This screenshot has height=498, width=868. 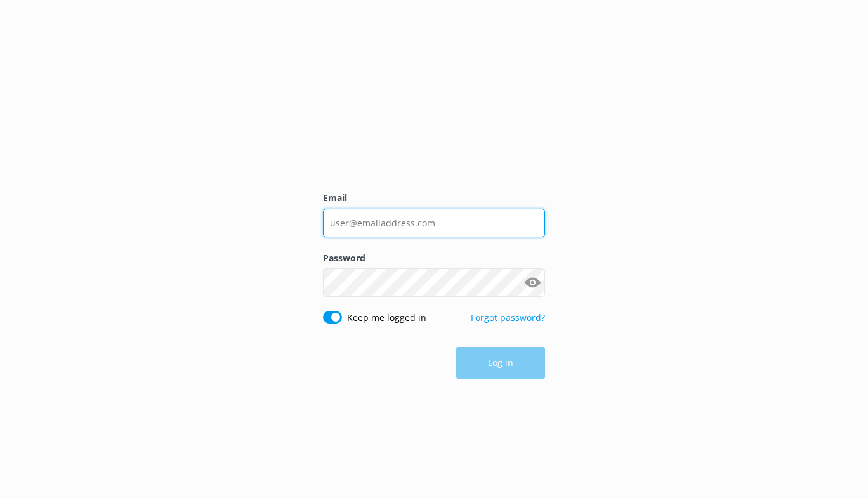 I want to click on label: Password, so click(x=434, y=258).